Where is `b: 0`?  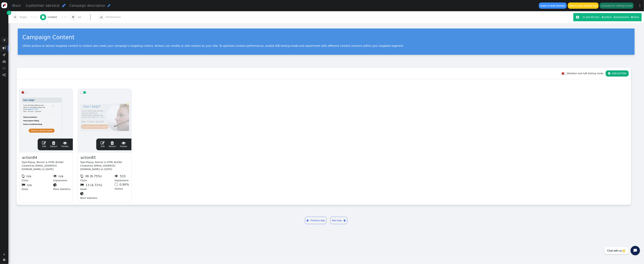
b: 0 is located at coordinates (632, 17).